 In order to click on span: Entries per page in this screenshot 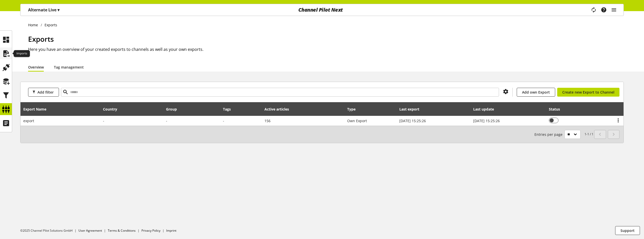, I will do `click(549, 134)`.